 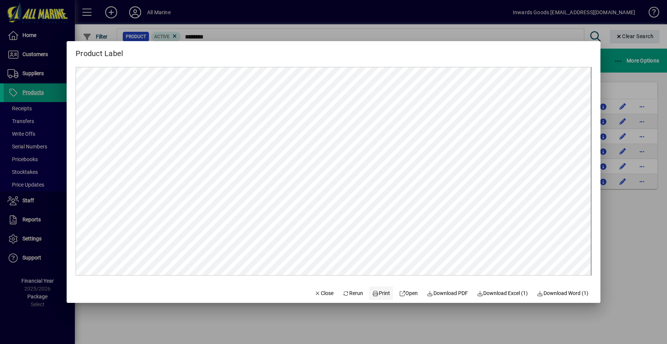 I want to click on button: Download Excel (1), so click(x=502, y=293).